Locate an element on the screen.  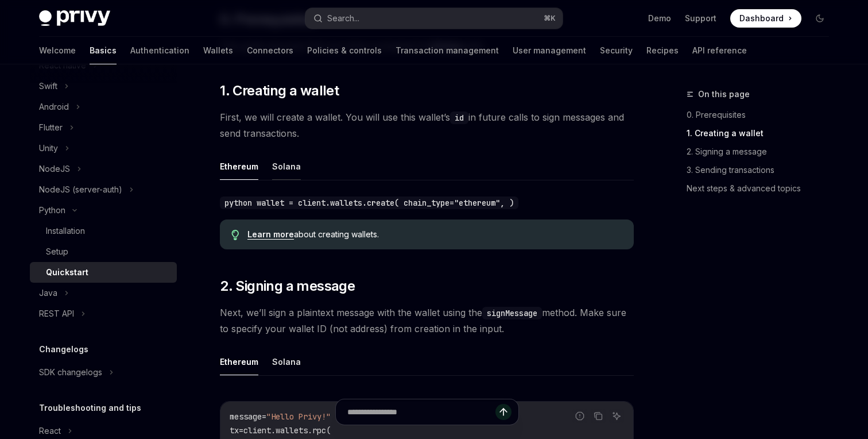
div: Java is located at coordinates (48, 293).